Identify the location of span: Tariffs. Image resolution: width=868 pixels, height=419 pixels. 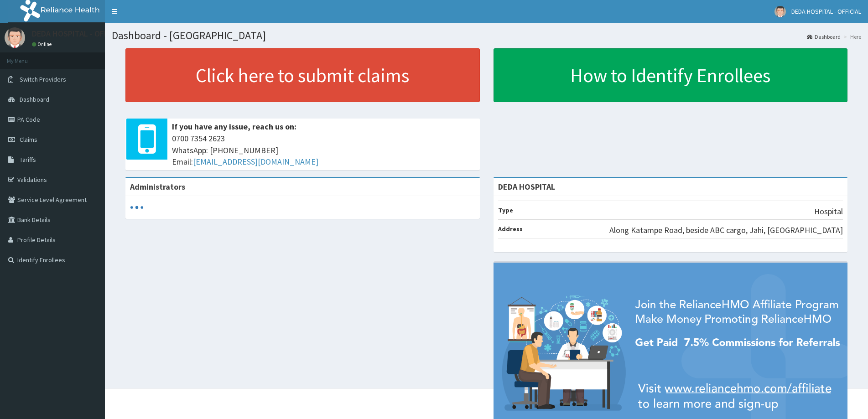
(28, 160).